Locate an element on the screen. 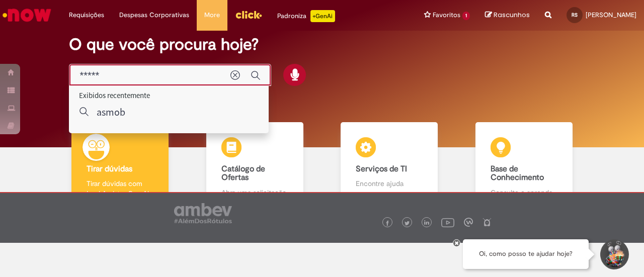  span: Despesas Corporativas is located at coordinates (154, 15).